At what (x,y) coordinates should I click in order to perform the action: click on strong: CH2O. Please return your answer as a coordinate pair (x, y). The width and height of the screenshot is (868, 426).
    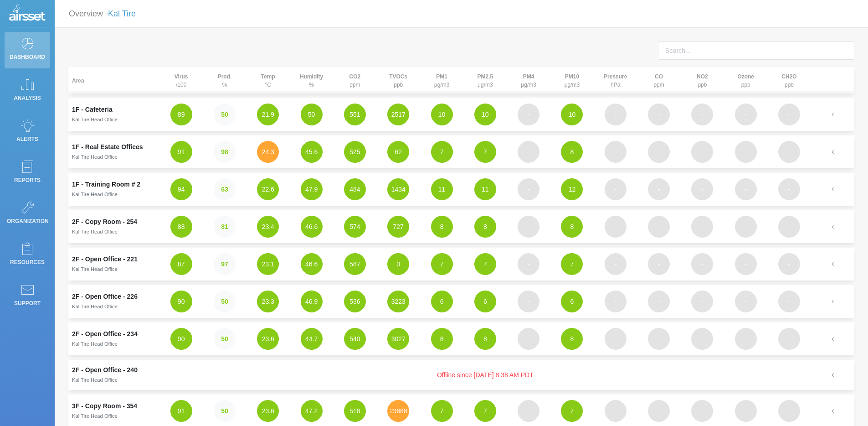
    Looking at the image, I should click on (788, 77).